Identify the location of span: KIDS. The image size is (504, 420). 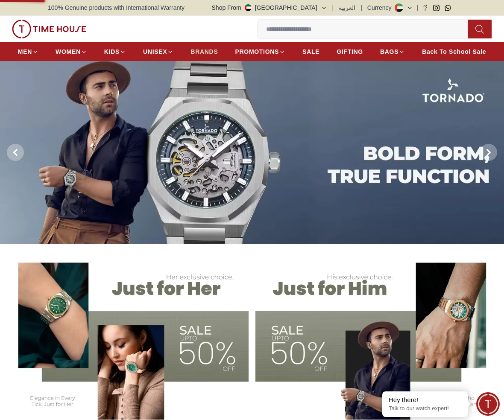
(112, 52).